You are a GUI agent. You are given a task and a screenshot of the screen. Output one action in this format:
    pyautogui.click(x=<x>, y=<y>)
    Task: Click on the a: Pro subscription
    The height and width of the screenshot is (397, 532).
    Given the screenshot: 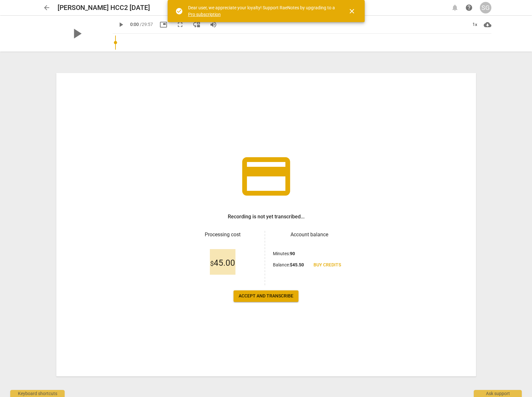 What is the action you would take?
    pyautogui.click(x=204, y=15)
    